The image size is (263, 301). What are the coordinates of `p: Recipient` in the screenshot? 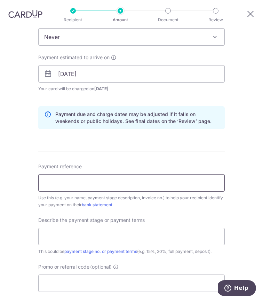 It's located at (73, 20).